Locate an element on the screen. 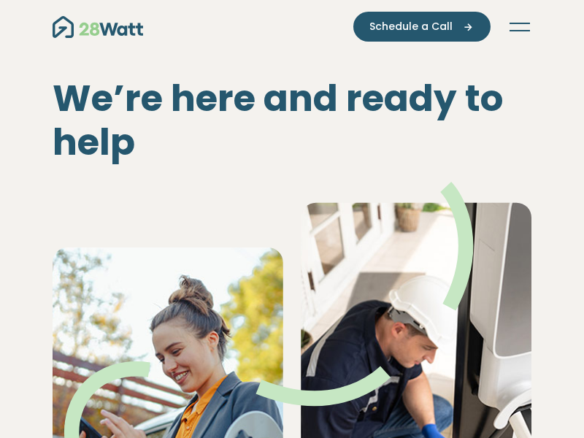 This screenshot has height=438, width=584. nav: Main navigation is located at coordinates (292, 26).